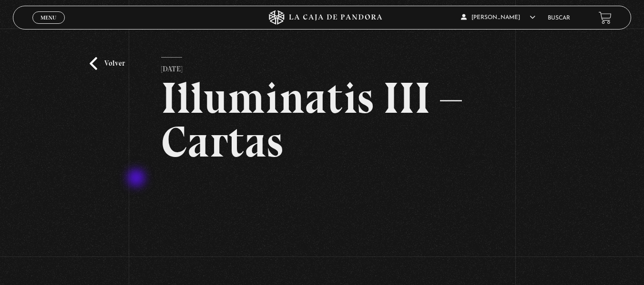  I want to click on a: Volver, so click(107, 63).